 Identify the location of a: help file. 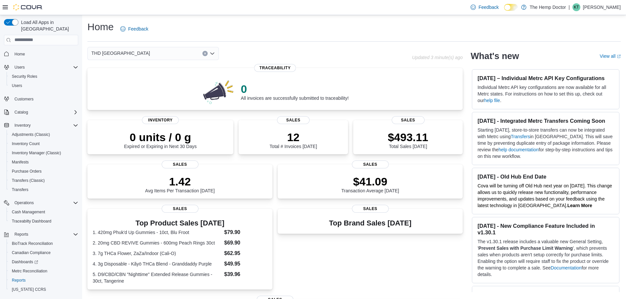
(492, 101).